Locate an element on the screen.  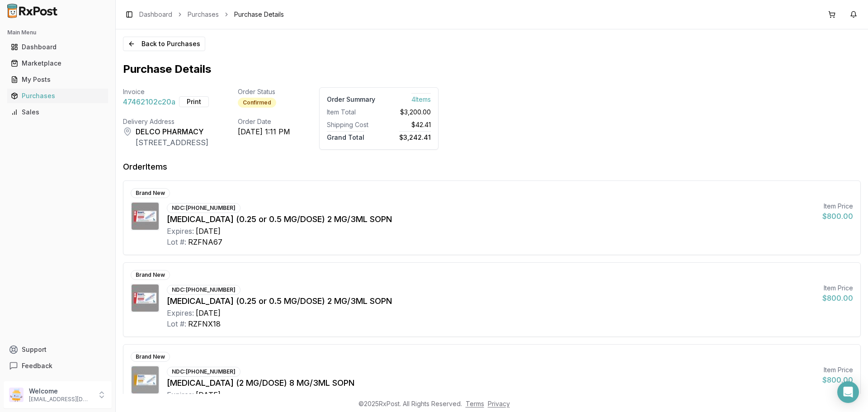
button: My Posts is located at coordinates (57, 80).